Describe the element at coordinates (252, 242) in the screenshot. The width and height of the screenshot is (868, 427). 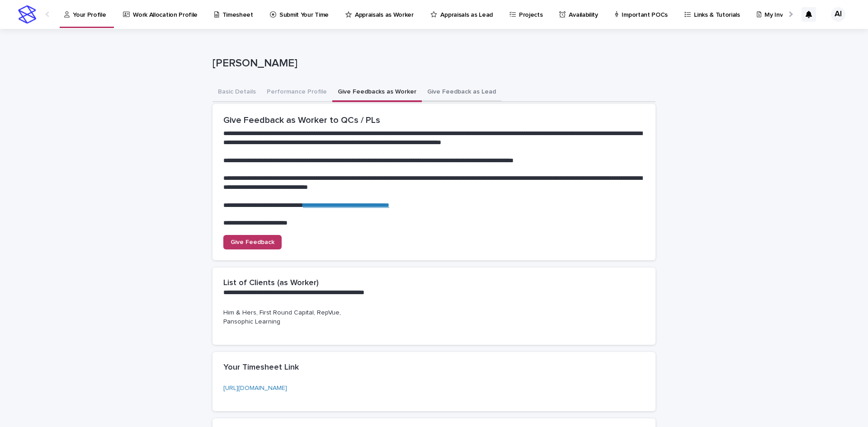
I see `span: Give Feedback` at that location.